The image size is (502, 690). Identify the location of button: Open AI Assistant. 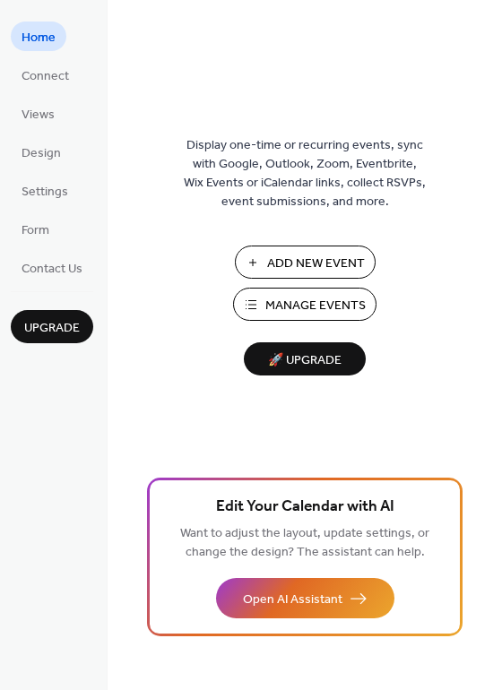
(305, 597).